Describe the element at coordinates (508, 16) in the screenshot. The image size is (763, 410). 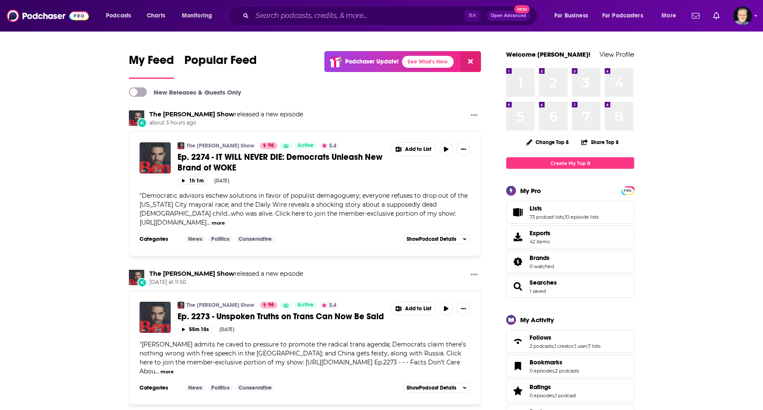
I see `span: Open Advanced` at that location.